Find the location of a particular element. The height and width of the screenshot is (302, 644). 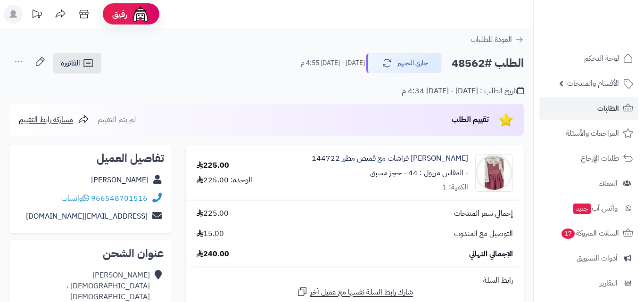

div: 225.00 is located at coordinates (212, 165).